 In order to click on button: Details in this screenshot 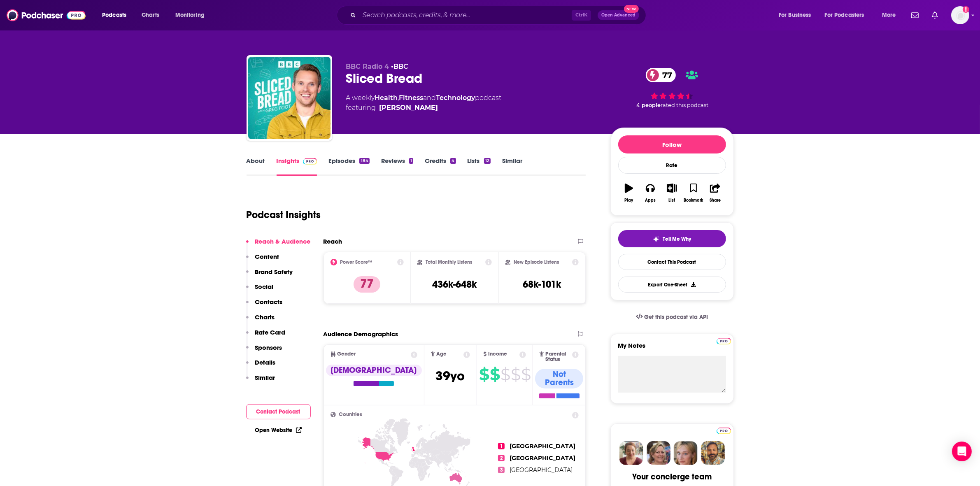, I will do `click(261, 366)`.